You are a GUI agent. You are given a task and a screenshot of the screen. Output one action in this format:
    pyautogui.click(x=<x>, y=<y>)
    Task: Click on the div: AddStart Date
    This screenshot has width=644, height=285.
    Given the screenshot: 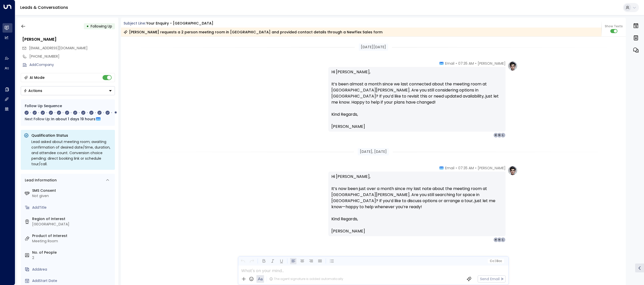 What is the action you would take?
    pyautogui.click(x=73, y=281)
    